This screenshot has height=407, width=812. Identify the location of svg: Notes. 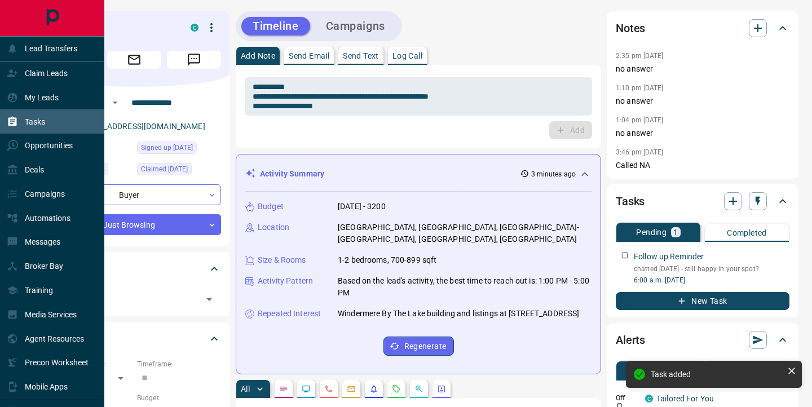
(284, 389).